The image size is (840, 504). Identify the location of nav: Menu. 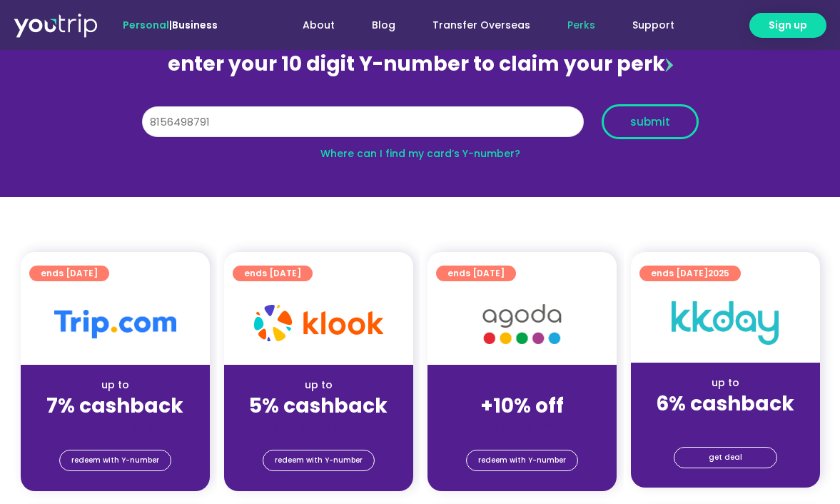
(475, 25).